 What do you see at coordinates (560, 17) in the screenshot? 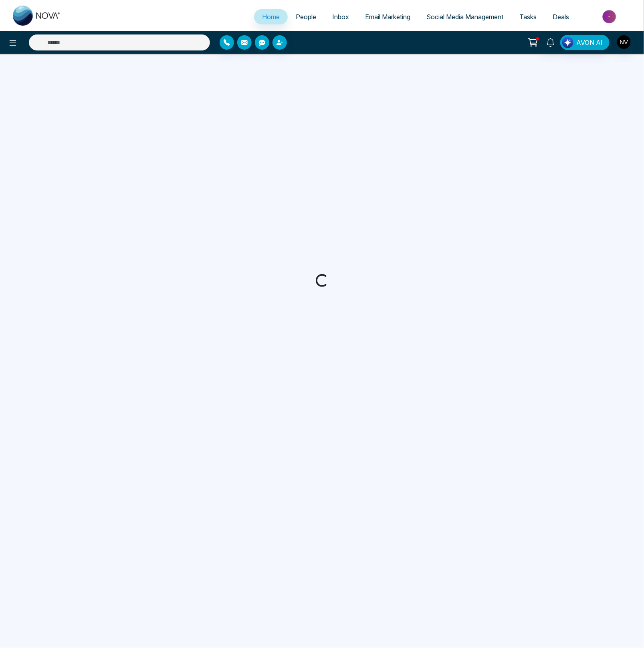
I see `span: Deals` at bounding box center [560, 17].